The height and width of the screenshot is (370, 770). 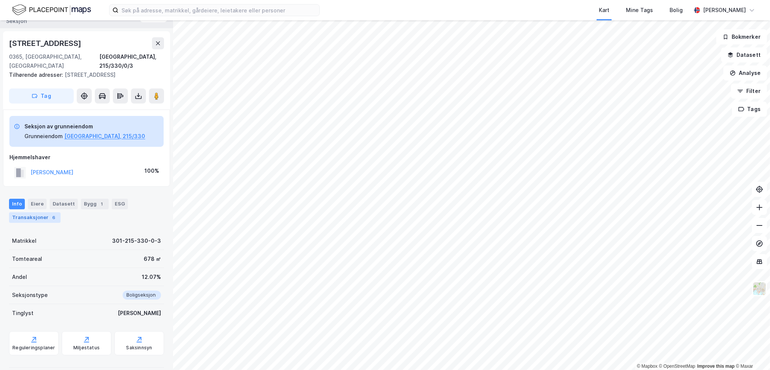 I want to click on div: Tinglyst, so click(x=23, y=313).